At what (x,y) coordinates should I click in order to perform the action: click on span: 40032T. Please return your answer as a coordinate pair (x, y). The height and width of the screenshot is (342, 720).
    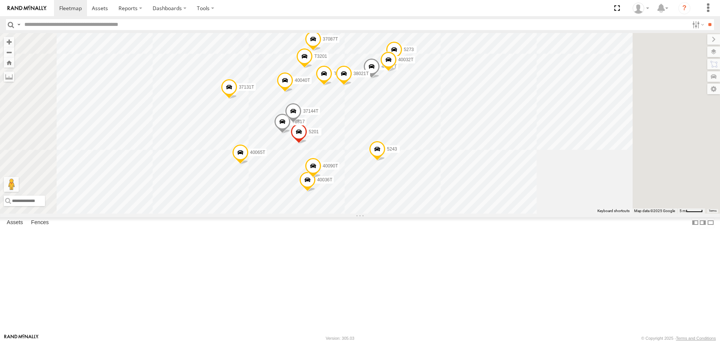
    Looking at the image, I should click on (406, 60).